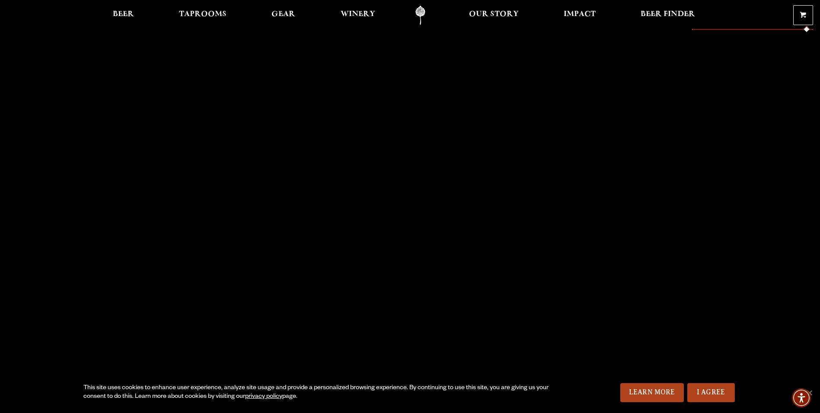 This screenshot has height=413, width=820. I want to click on span: Our Story, so click(494, 14).